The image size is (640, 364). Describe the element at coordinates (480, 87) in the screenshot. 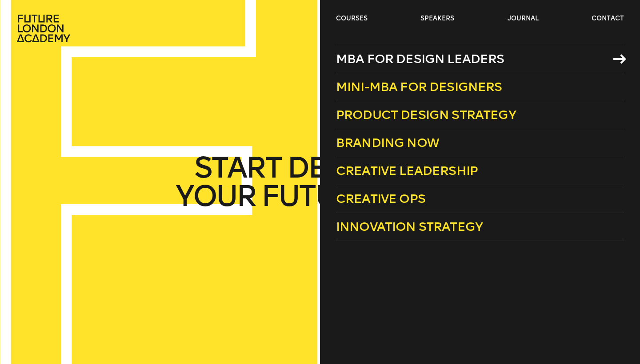

I see `a: Mini-MBA for Designers` at that location.